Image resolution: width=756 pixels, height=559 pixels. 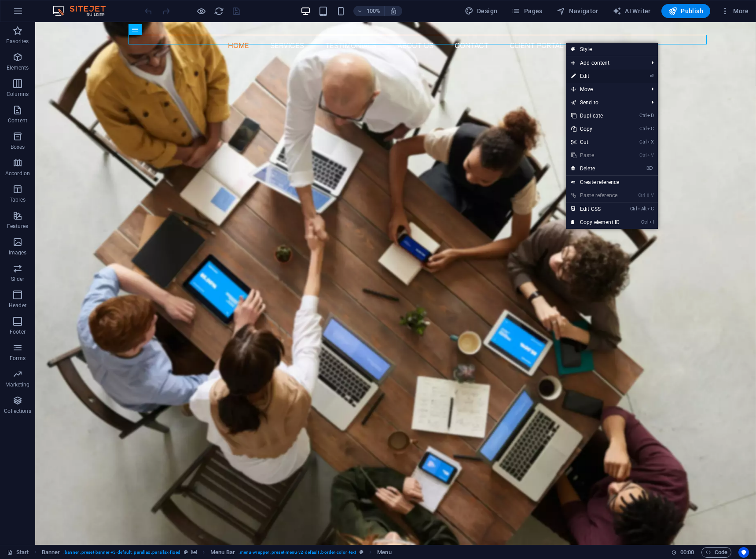 I want to click on i: Alt, so click(x=642, y=209).